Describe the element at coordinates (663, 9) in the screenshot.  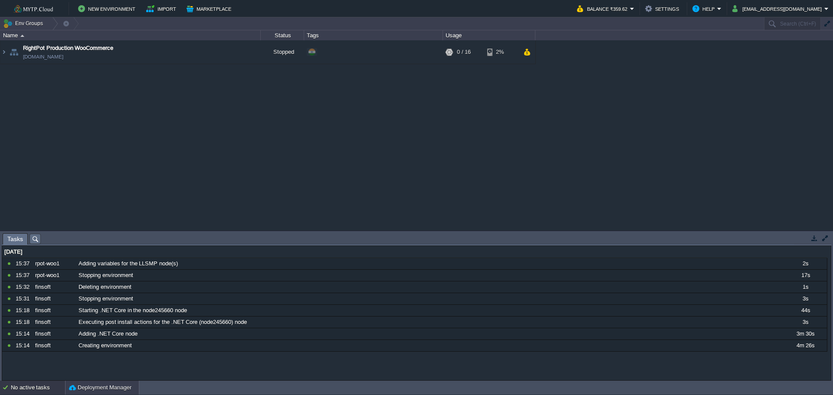
I see `button: Settings` at that location.